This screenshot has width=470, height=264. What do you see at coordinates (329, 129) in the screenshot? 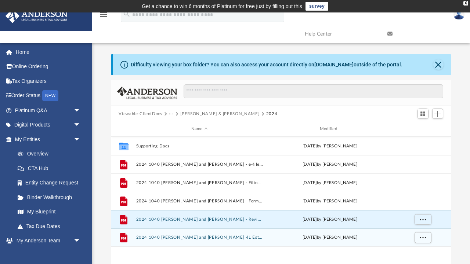
I see `div: Modified` at bounding box center [329, 129].